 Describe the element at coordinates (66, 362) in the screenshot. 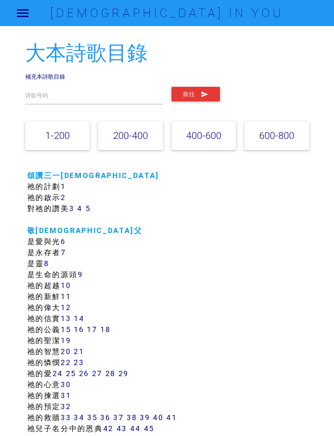

I see `a: 22` at that location.